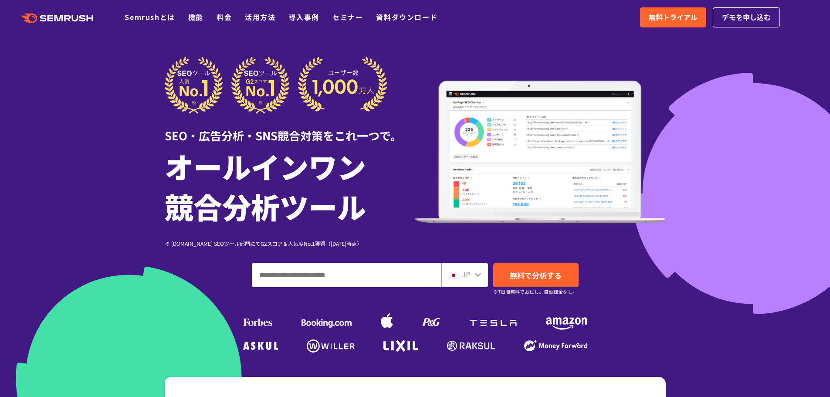 The width and height of the screenshot is (830, 397). Describe the element at coordinates (746, 17) in the screenshot. I see `a: デモを申し込む` at that location.